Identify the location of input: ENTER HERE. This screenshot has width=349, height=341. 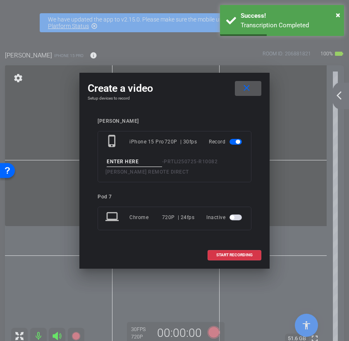
(134, 162).